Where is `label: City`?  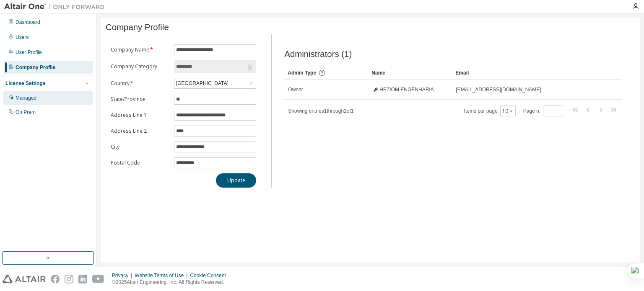
label: City is located at coordinates (140, 147).